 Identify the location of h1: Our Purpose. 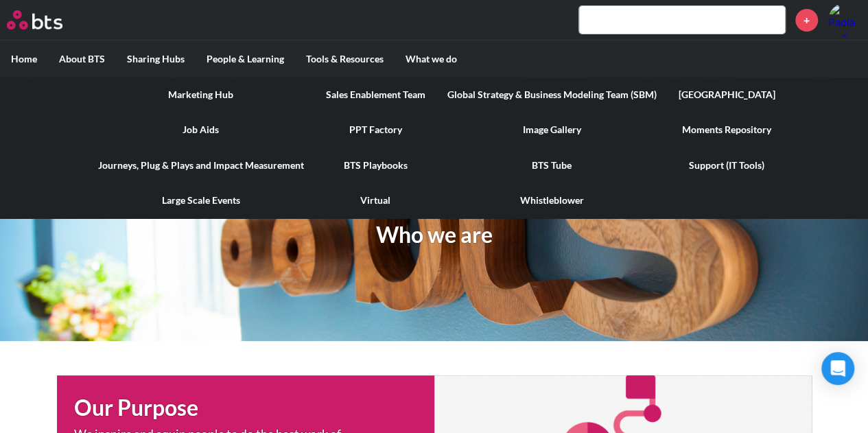
(254, 407).